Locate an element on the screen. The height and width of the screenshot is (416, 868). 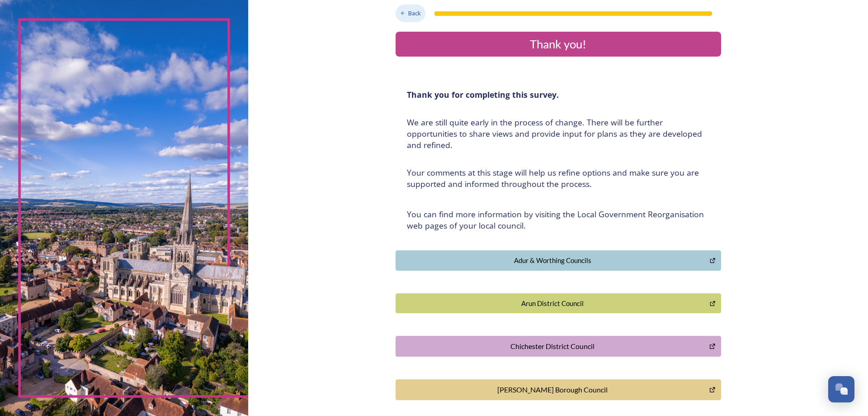
strong: Thank you for completing this survey. is located at coordinates (483, 94).